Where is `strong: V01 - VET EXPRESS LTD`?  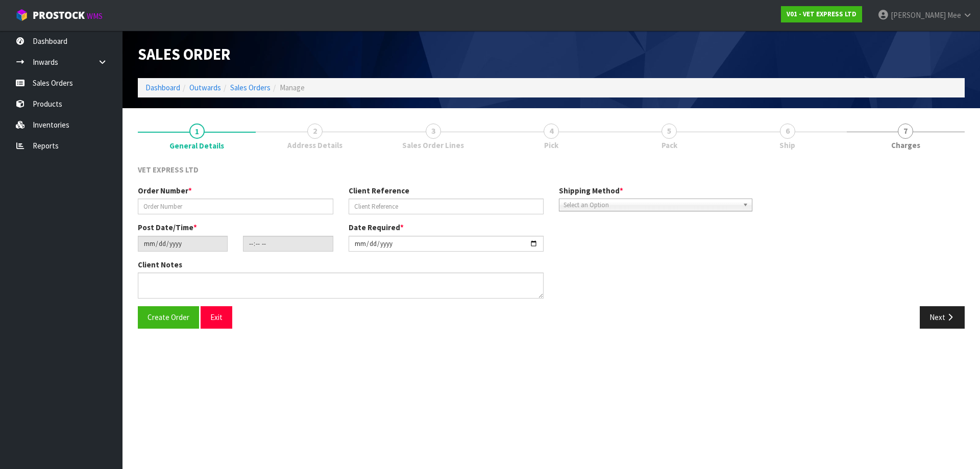
strong: V01 - VET EXPRESS LTD is located at coordinates (821, 14).